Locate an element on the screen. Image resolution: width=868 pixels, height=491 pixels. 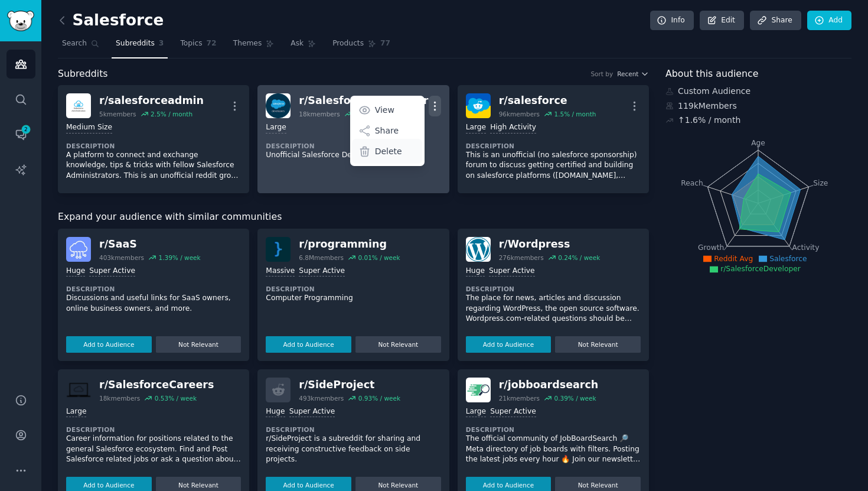
div: r/ jobboardsearch is located at coordinates (549, 385).